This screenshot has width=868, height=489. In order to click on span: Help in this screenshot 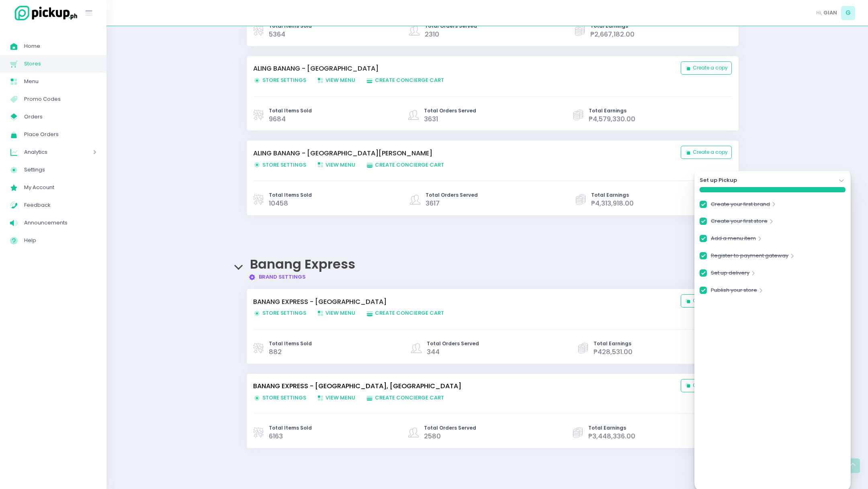, I will do `click(61, 241)`.